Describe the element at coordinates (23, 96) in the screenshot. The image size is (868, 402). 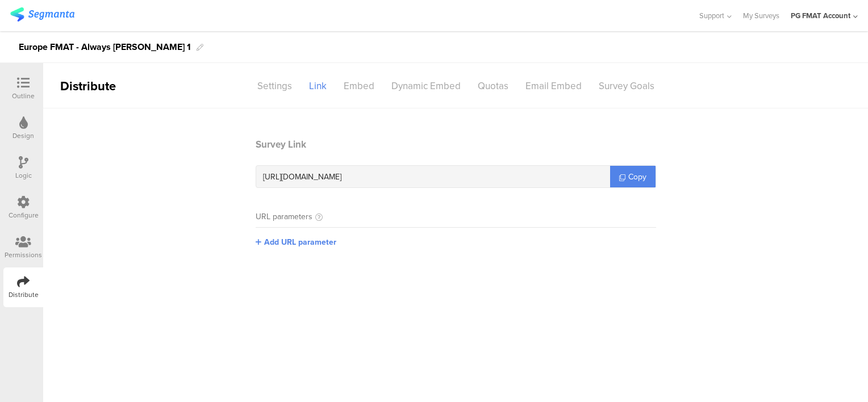
I see `div: Outline` at that location.